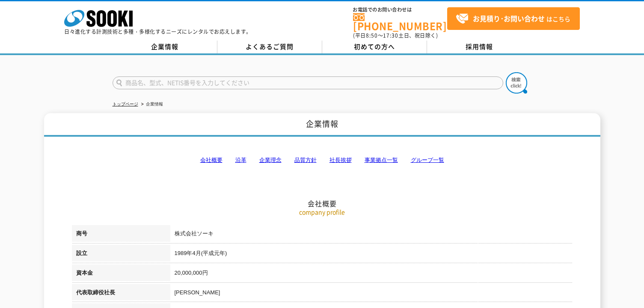 The image size is (644, 308). I want to click on a: グループ一覧, so click(427, 160).